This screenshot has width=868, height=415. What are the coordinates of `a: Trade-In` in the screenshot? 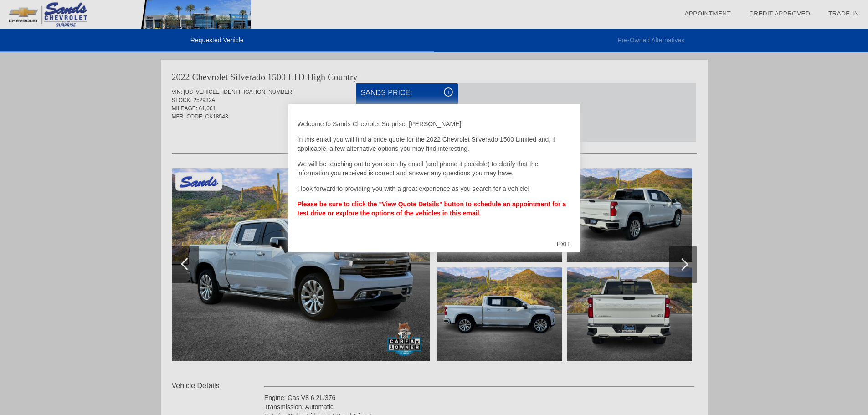 It's located at (844, 14).